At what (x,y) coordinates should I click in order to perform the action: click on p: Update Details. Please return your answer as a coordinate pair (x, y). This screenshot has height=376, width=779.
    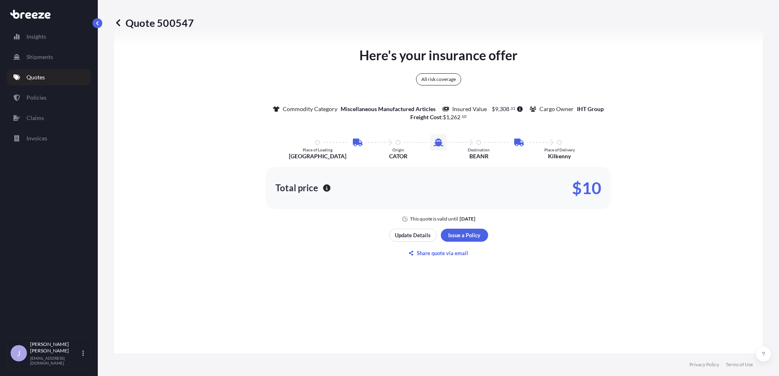
    Looking at the image, I should click on (413, 235).